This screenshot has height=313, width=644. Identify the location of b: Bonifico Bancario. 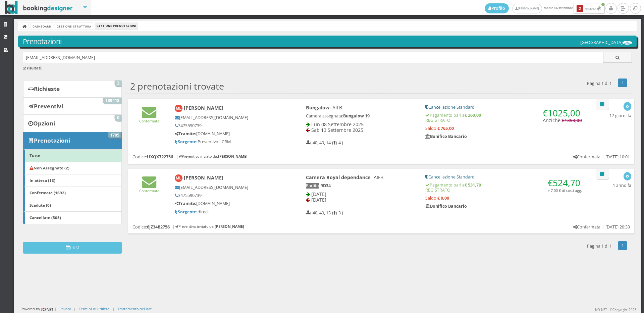
(446, 206).